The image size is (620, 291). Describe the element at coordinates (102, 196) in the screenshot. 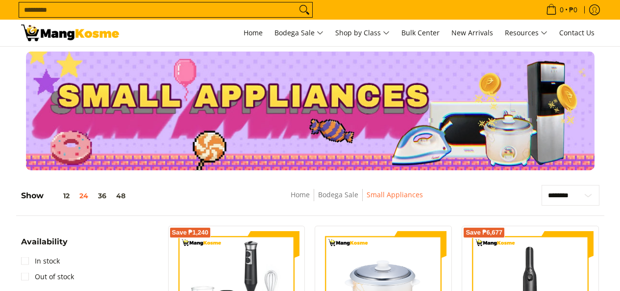

I see `button: 36` at that location.